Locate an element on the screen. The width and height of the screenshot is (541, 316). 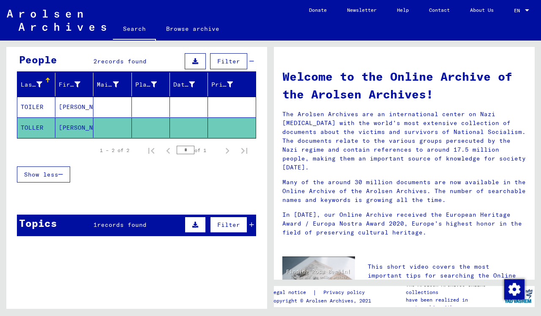
div: Topics is located at coordinates (38, 223).